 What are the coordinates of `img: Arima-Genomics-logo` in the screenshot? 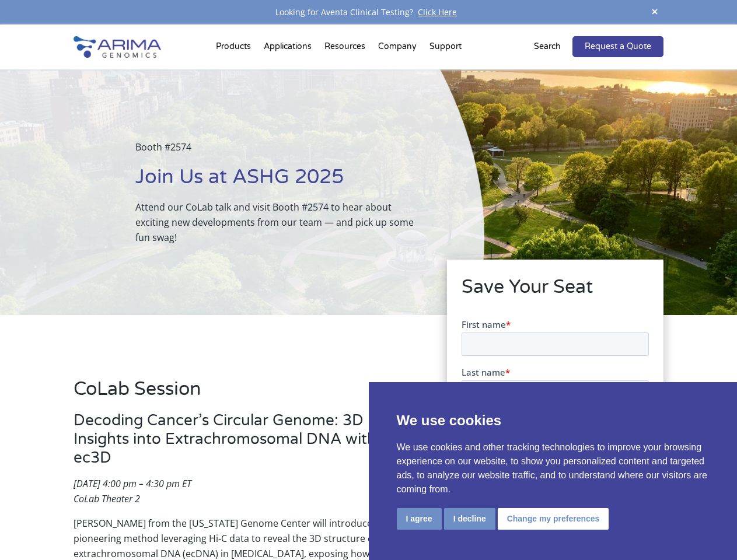 It's located at (117, 47).